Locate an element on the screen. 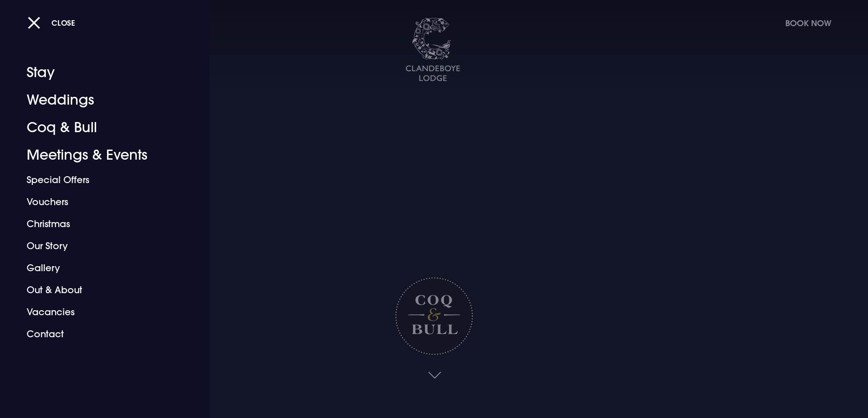 Image resolution: width=868 pixels, height=418 pixels. a: Meetings & Events is located at coordinates (100, 155).